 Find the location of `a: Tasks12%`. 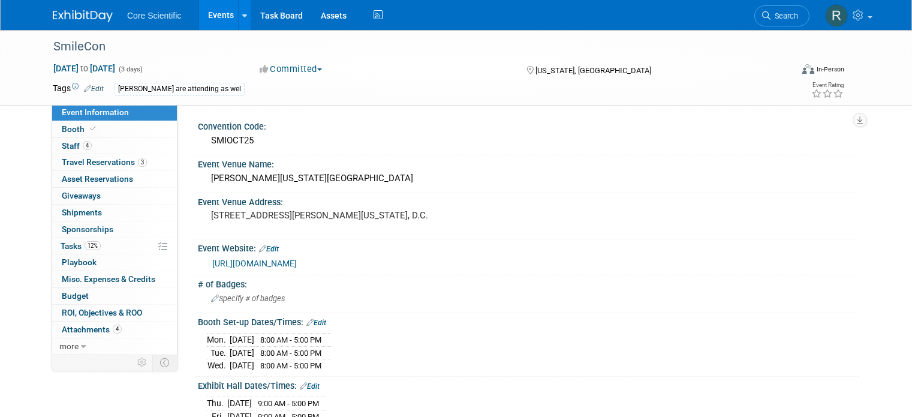

a: Tasks12% is located at coordinates (115, 246).